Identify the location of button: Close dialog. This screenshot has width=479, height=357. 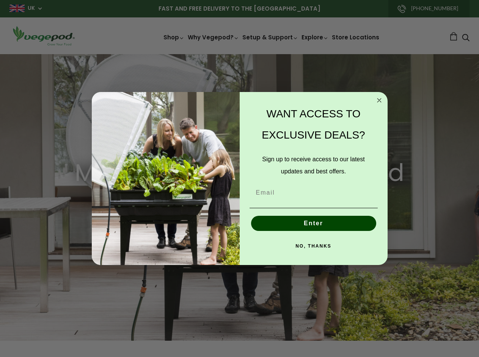
(379, 100).